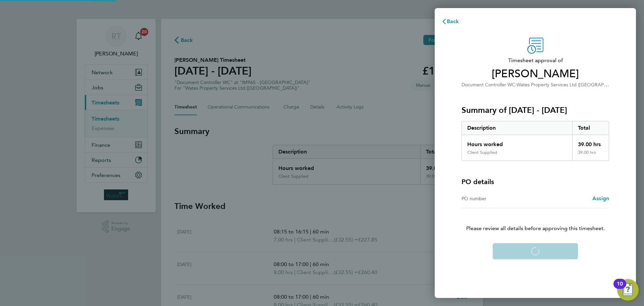 This screenshot has width=644, height=306. I want to click on div: Total, so click(591, 128).